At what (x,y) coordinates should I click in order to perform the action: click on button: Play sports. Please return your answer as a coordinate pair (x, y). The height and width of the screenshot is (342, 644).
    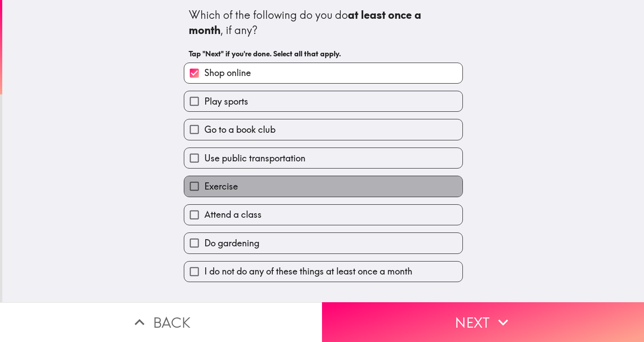
    Looking at the image, I should click on (323, 101).